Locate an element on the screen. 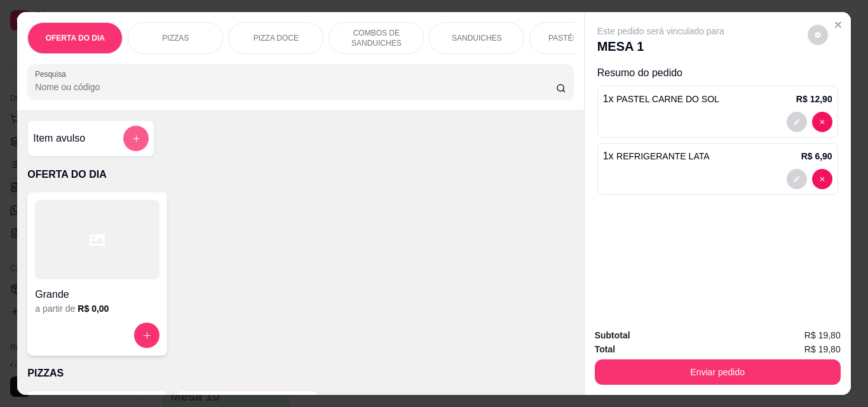 The image size is (868, 407). label: Pesquisa is located at coordinates (53, 74).